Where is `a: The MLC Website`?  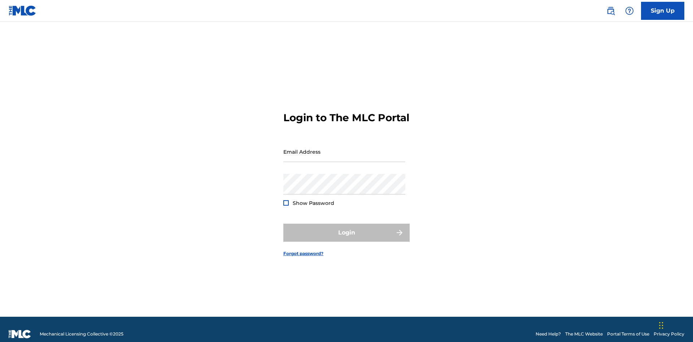
a: The MLC Website is located at coordinates (584, 334).